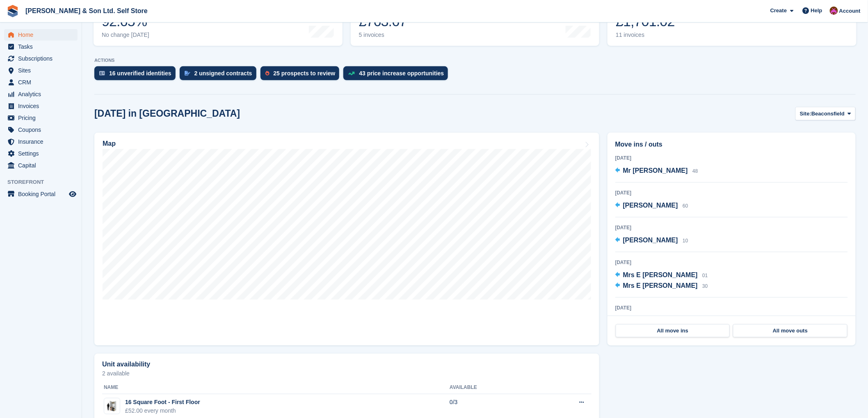  What do you see at coordinates (304, 73) in the screenshot?
I see `div: 25 prospects to review` at bounding box center [304, 73].